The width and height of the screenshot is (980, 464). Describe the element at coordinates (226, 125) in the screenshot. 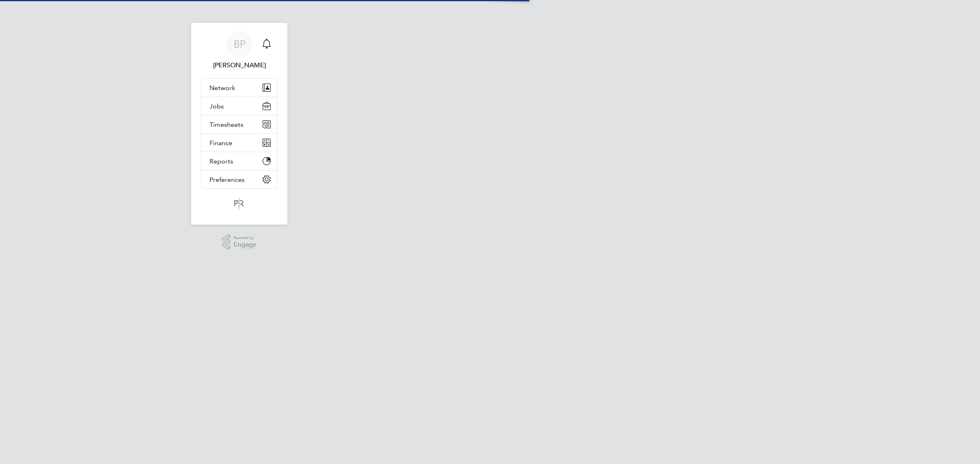

I see `span: Timesheets` at that location.